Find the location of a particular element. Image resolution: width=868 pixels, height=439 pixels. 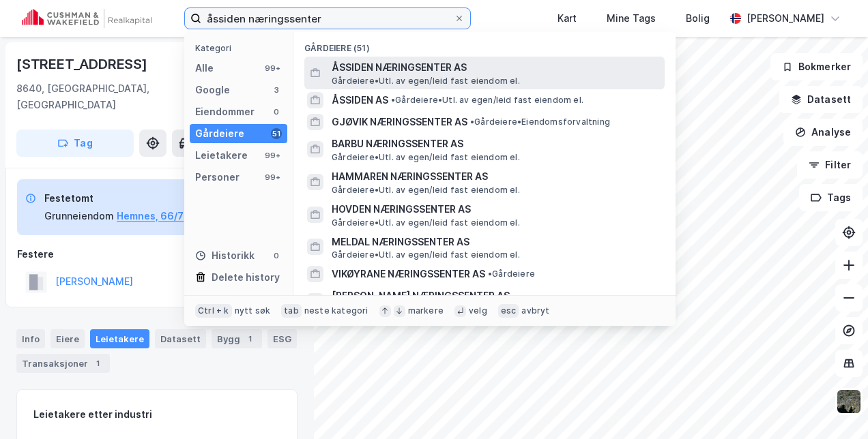

div: Datasett is located at coordinates (180, 339).